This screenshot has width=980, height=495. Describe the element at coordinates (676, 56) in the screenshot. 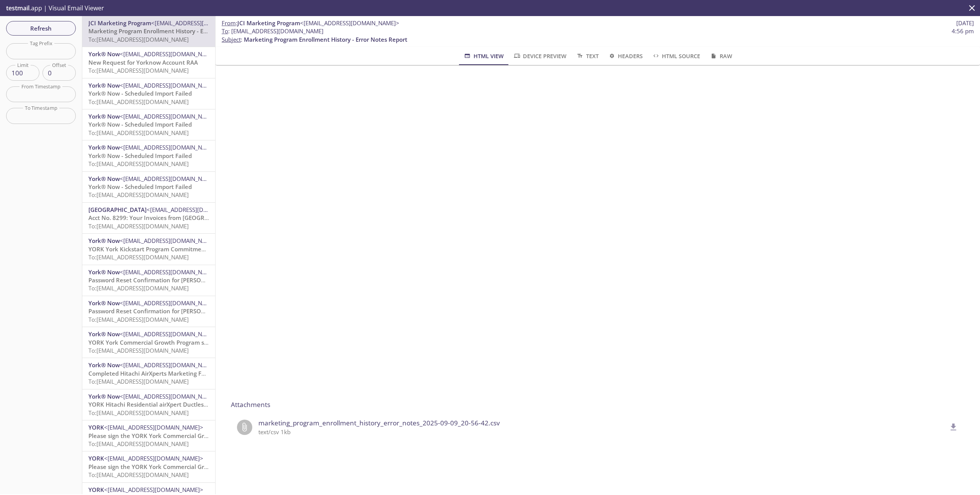

I see `span: HTML Source` at that location.